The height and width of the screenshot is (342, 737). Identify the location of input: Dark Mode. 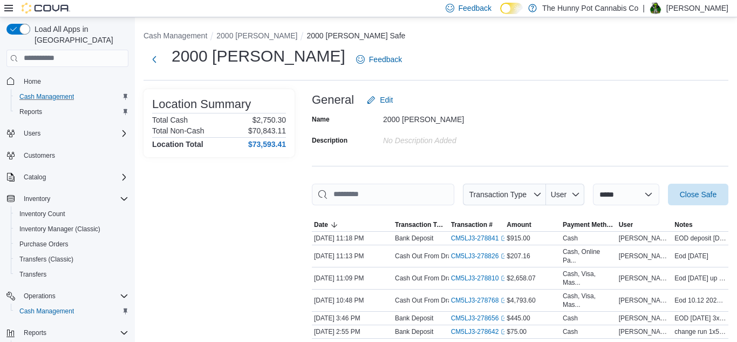
(512, 8).